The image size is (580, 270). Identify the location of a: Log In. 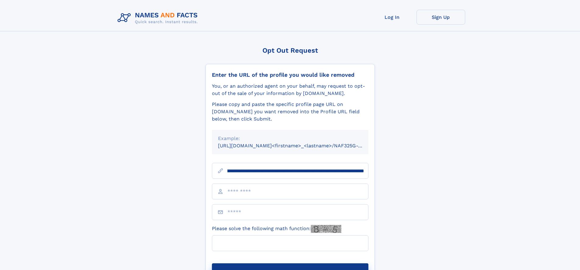
(392, 17).